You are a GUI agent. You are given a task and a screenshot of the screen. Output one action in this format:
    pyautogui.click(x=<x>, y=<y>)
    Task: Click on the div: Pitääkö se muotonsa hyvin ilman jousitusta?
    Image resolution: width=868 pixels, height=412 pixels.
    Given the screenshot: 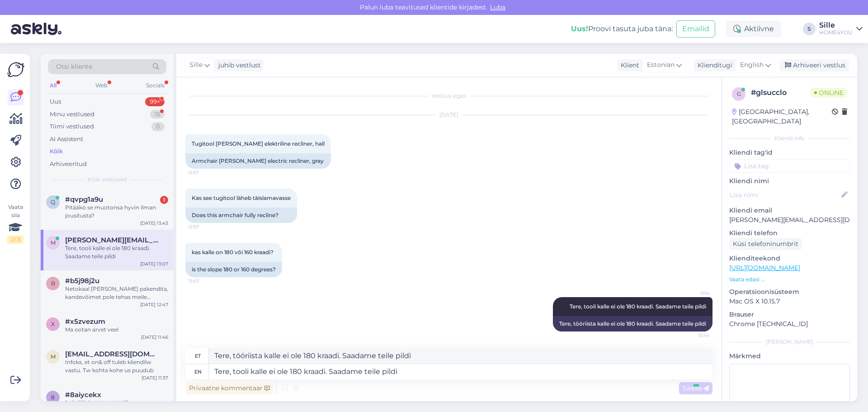 What is the action you would take?
    pyautogui.click(x=117, y=212)
    